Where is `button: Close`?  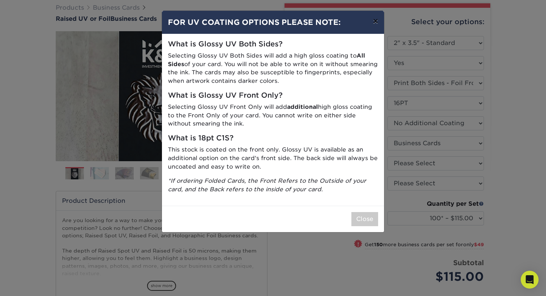
button: Close is located at coordinates (365, 219).